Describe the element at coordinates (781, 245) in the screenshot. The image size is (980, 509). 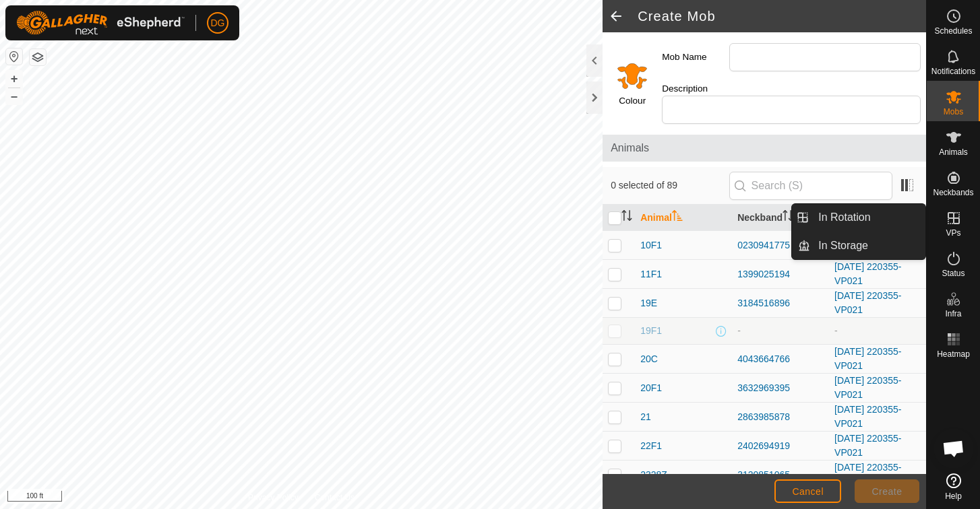
I see `div: 0230941775` at that location.